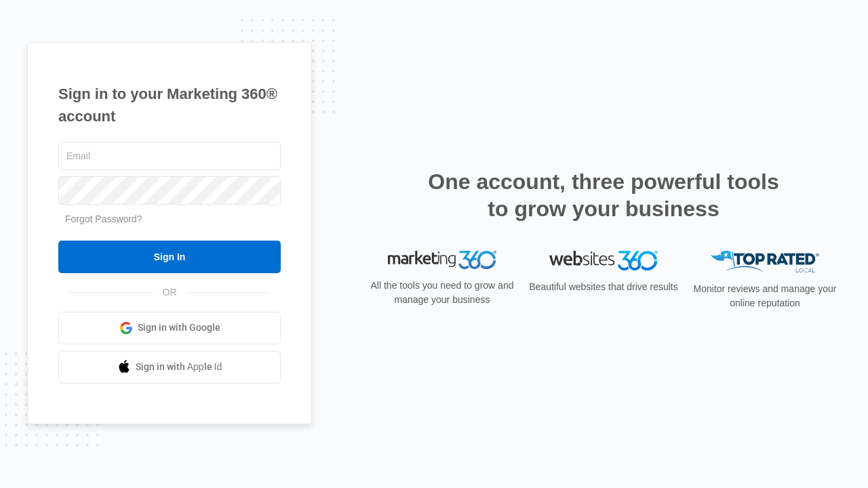  I want to click on img: Websites 360, so click(603, 260).